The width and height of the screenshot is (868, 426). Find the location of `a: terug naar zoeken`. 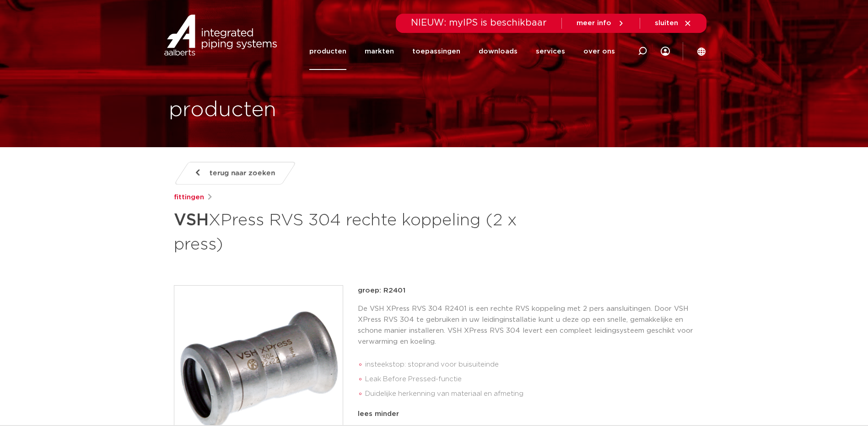

a: terug naar zoeken is located at coordinates (235, 173).